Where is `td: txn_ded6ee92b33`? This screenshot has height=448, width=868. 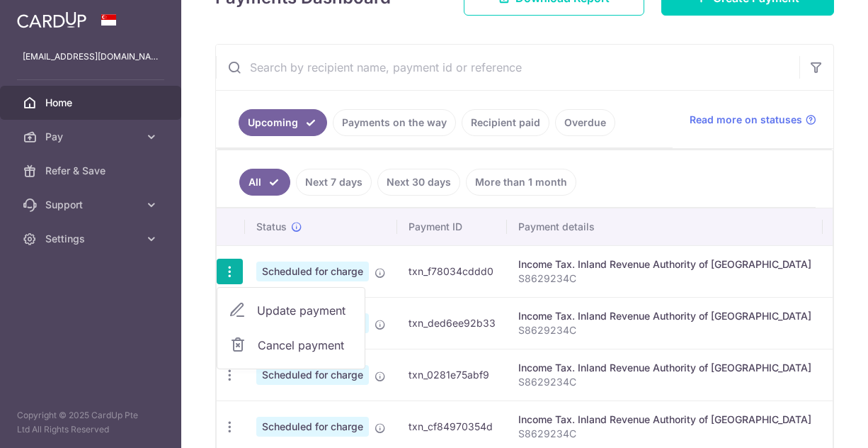 td: txn_ded6ee92b33 is located at coordinates (452, 322).